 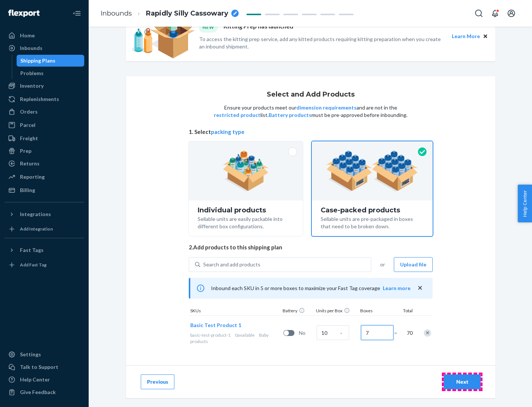 I want to click on button: Battery products, so click(x=290, y=115).